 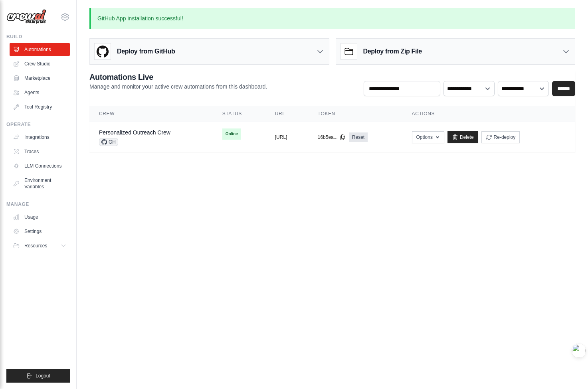 What do you see at coordinates (36, 246) in the screenshot?
I see `span: Resources` at bounding box center [36, 246].